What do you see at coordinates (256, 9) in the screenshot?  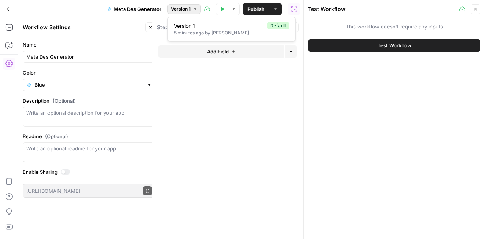 I see `button: Publish` at bounding box center [256, 9].